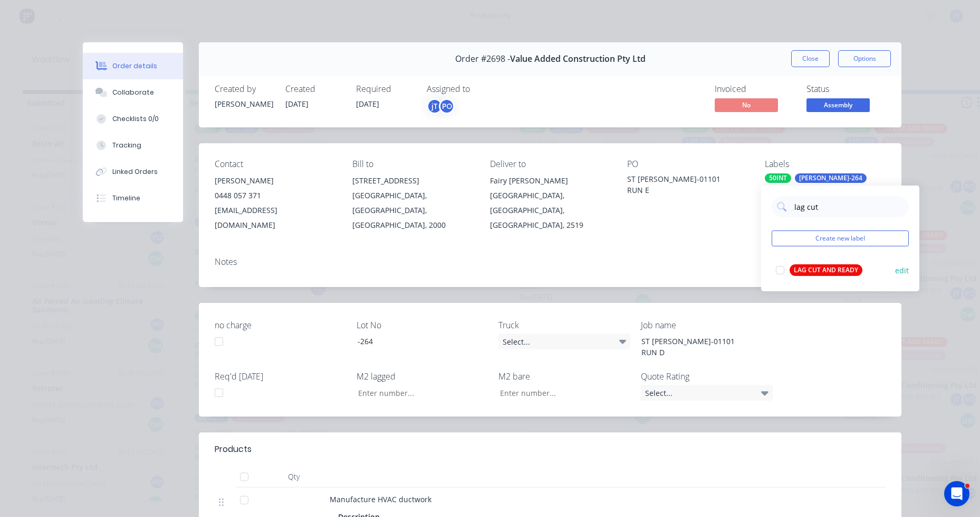  I want to click on div: LAG CUT AND READY, so click(827, 270).